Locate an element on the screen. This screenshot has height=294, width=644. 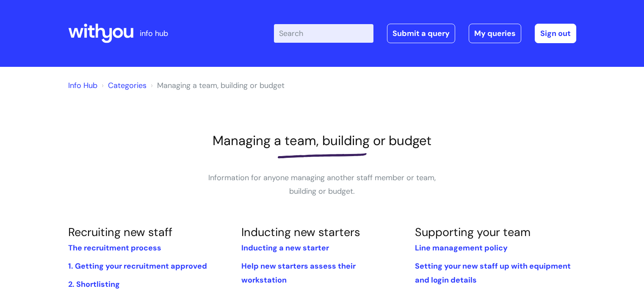
a: 2. Shortlisting is located at coordinates (94, 285).